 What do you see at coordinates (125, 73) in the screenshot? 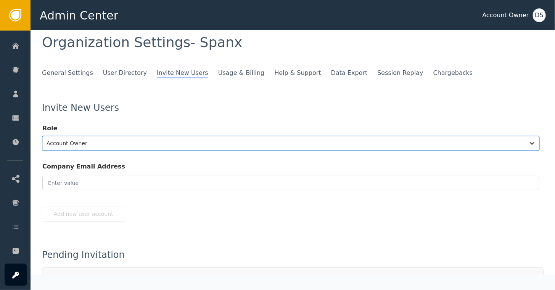
I see `span: User Directory` at bounding box center [125, 73].